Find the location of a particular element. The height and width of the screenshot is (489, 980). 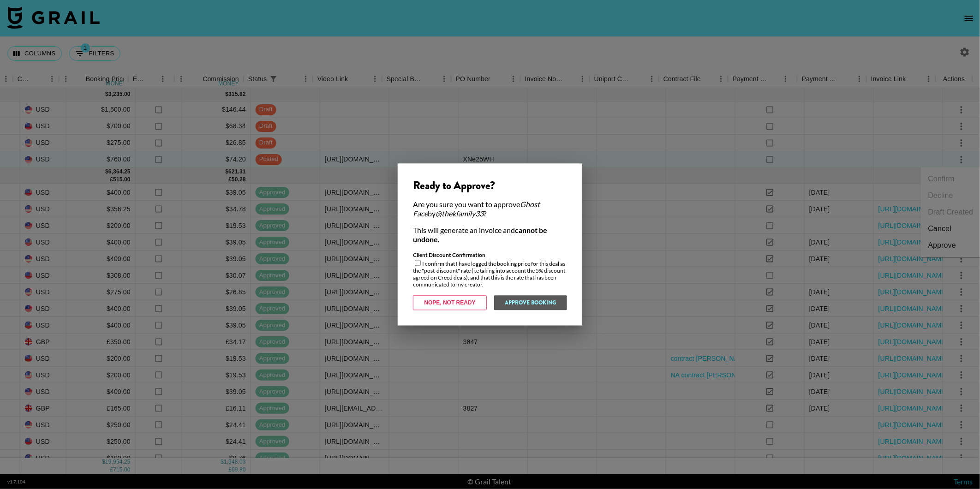

button: Approve Booking is located at coordinates (531, 303).